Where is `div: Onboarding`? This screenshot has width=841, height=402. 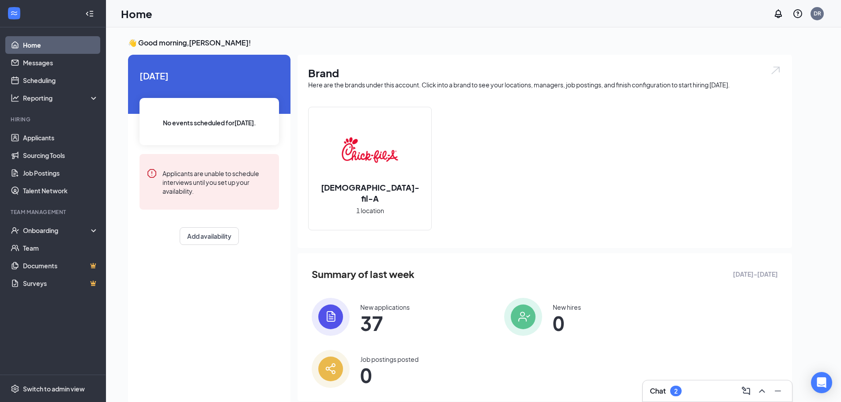
div: Onboarding is located at coordinates (57, 230).